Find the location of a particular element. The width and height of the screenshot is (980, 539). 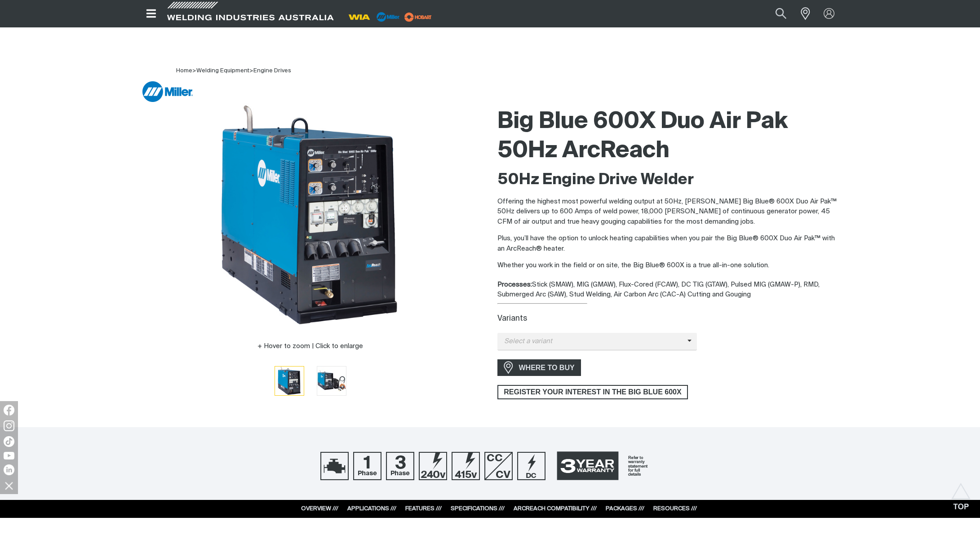

p: Plus, you’ll have the option to unlock heating capabilities when you pair the Big Blue® 600X Duo ... is located at coordinates (670, 243).